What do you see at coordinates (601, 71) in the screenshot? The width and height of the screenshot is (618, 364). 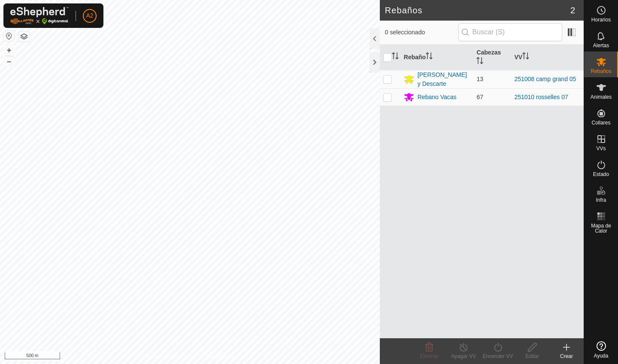 I see `span: Rebaños` at bounding box center [601, 71].